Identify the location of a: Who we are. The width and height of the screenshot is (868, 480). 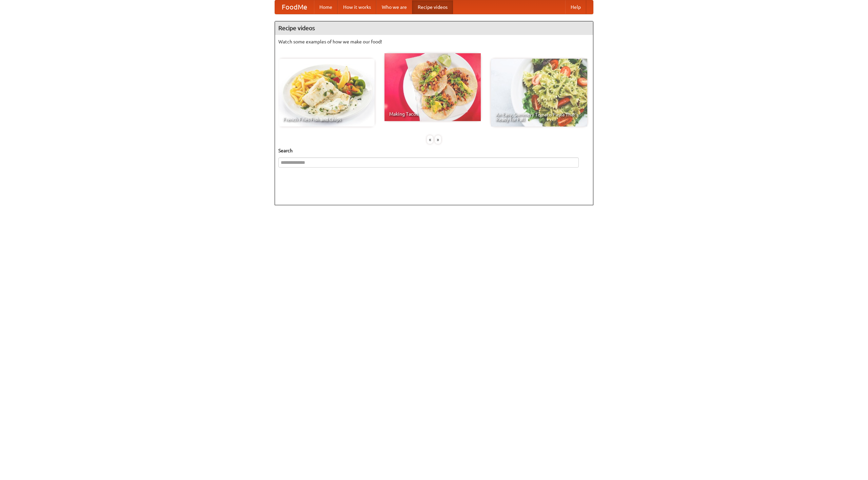
(394, 7).